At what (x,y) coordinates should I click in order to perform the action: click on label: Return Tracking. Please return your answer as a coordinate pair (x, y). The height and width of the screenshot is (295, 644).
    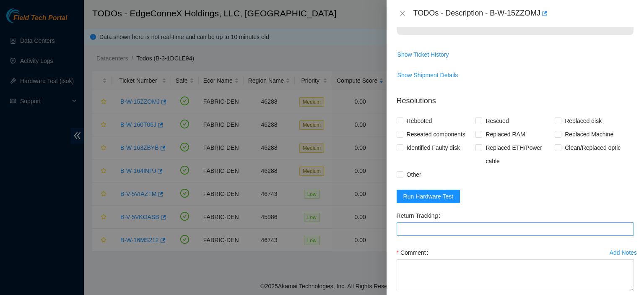
    Looking at the image, I should click on (420, 216).